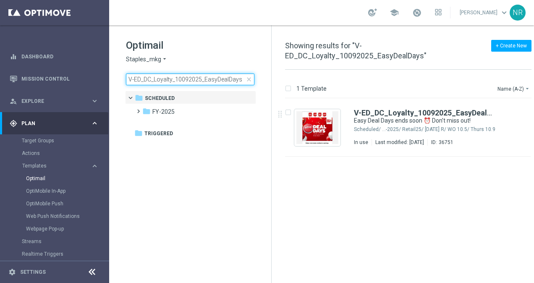 The height and width of the screenshot is (283, 534). What do you see at coordinates (429, 112) in the screenshot?
I see `b: V-ED_DC_Loyalty_10092025_EasyDealDays` at bounding box center [429, 112].